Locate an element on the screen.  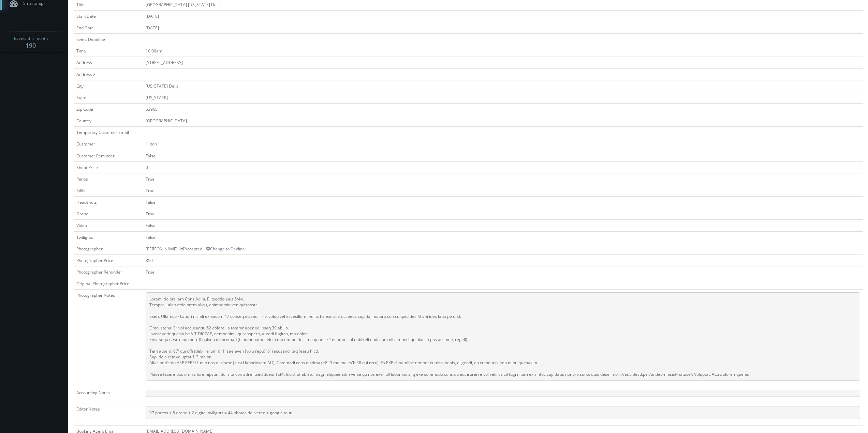
td: 10:00am is located at coordinates (503, 51).